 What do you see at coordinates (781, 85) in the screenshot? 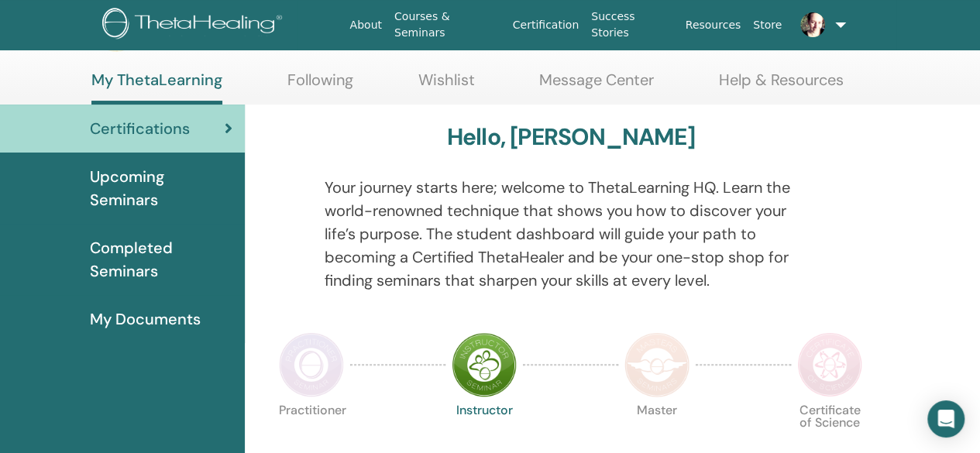
I see `a: Help & Resources` at bounding box center [781, 85].